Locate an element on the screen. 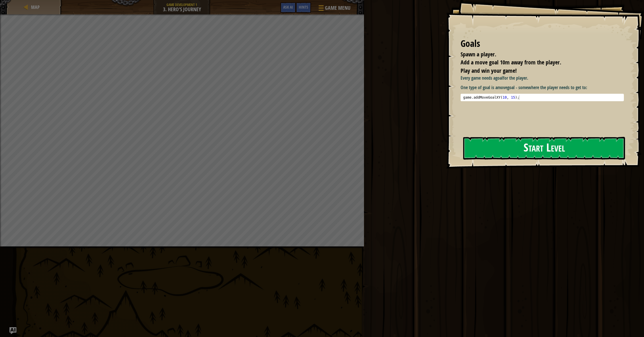 This screenshot has width=644, height=337. li: Spawn a player. is located at coordinates (538, 54).